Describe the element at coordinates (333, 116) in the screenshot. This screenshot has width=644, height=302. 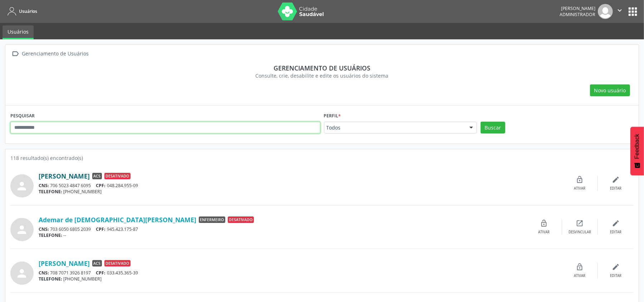
I see `label: Perfil` at that location.